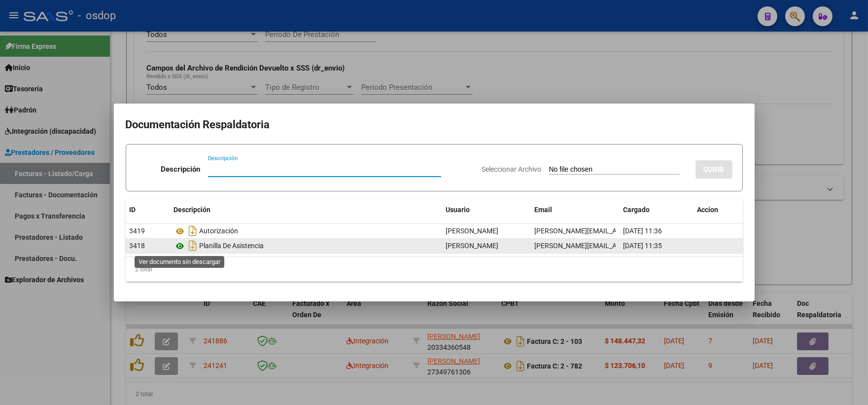 The height and width of the screenshot is (405, 868). What do you see at coordinates (132, 210) in the screenshot?
I see `span: ID` at bounding box center [132, 210].